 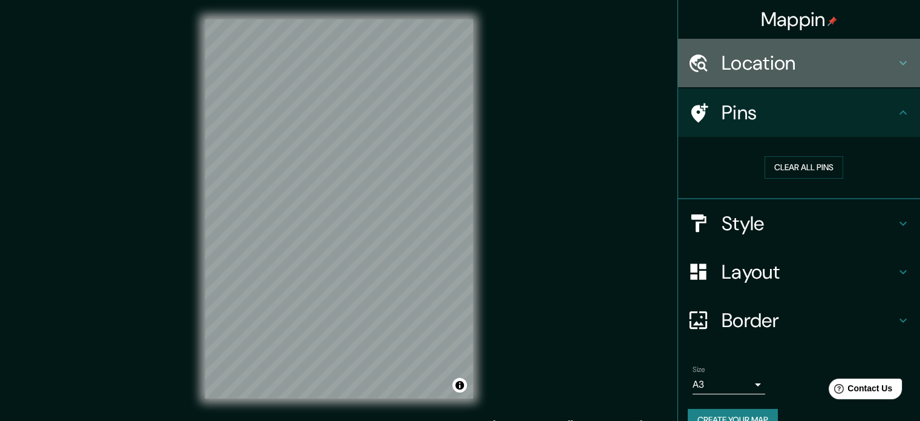 What do you see at coordinates (460, 385) in the screenshot?
I see `button: Toggle attribution` at bounding box center [460, 385].